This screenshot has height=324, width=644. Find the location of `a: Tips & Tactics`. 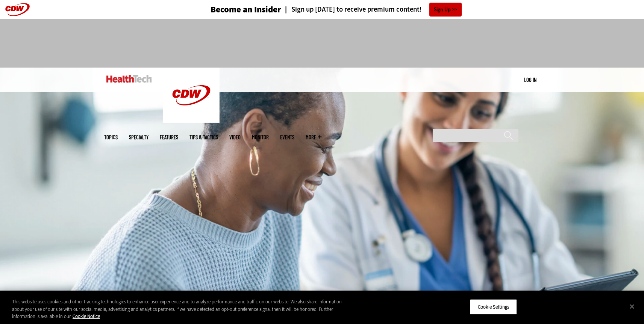

a: Tips & Tactics is located at coordinates (204, 137).